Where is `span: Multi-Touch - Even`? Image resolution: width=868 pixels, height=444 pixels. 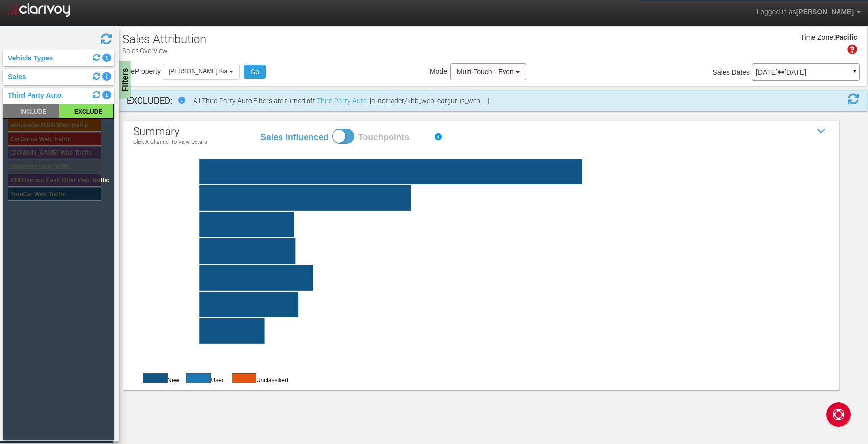
span: Multi-Touch - Even is located at coordinates (485, 72).